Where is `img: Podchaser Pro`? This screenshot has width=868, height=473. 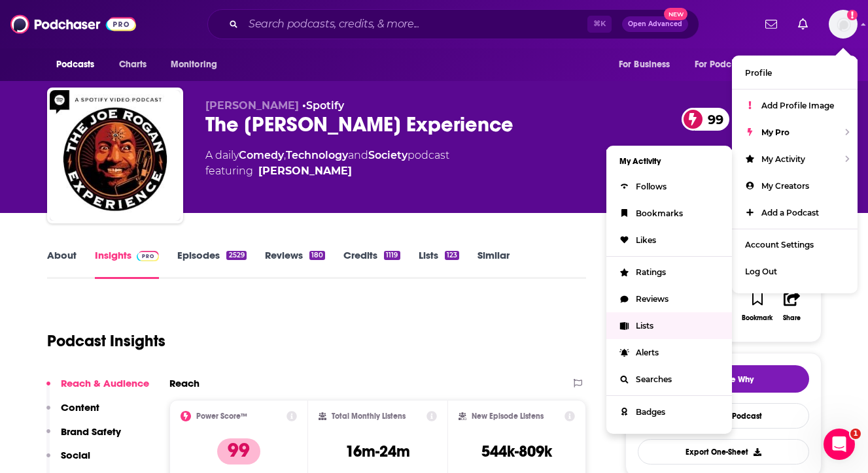 img: Podchaser Pro is located at coordinates (148, 256).